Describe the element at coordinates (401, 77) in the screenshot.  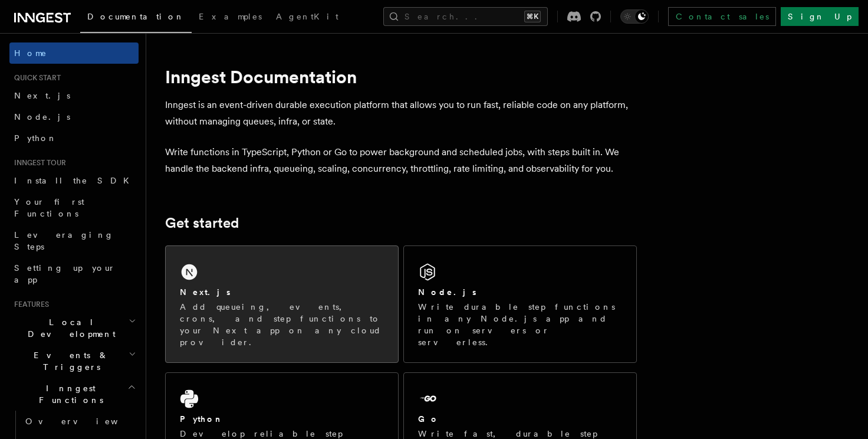
I see `h1: Inngest Documentation` at that location.